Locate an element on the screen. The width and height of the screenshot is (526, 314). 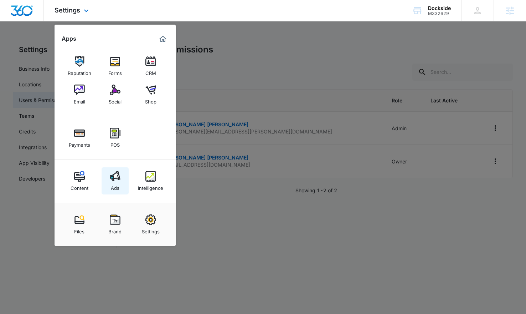
a: CRM is located at coordinates (151, 66).